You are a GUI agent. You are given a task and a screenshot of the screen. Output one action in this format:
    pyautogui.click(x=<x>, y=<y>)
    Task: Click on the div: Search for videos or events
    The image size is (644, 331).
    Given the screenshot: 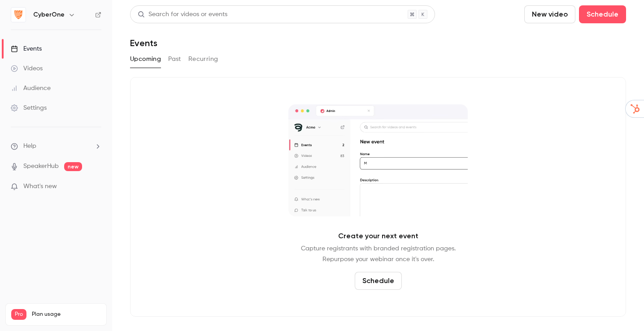 What is the action you would take?
    pyautogui.click(x=183, y=15)
    